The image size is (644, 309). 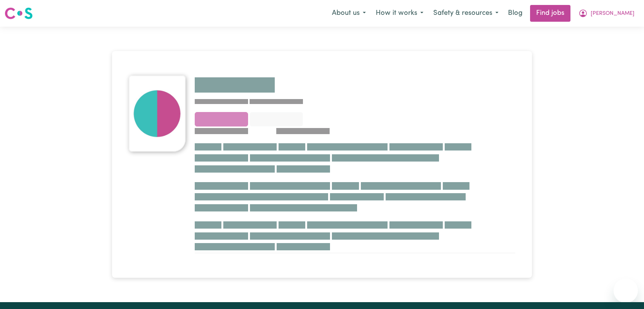 What do you see at coordinates (466, 13) in the screenshot?
I see `button: Safety & resources` at bounding box center [466, 13].